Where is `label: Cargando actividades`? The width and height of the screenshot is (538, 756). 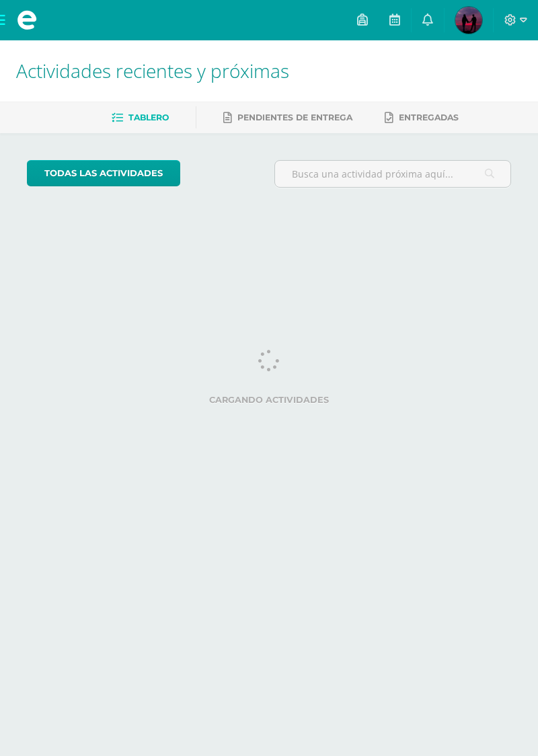
label: Cargando actividades is located at coordinates (269, 399).